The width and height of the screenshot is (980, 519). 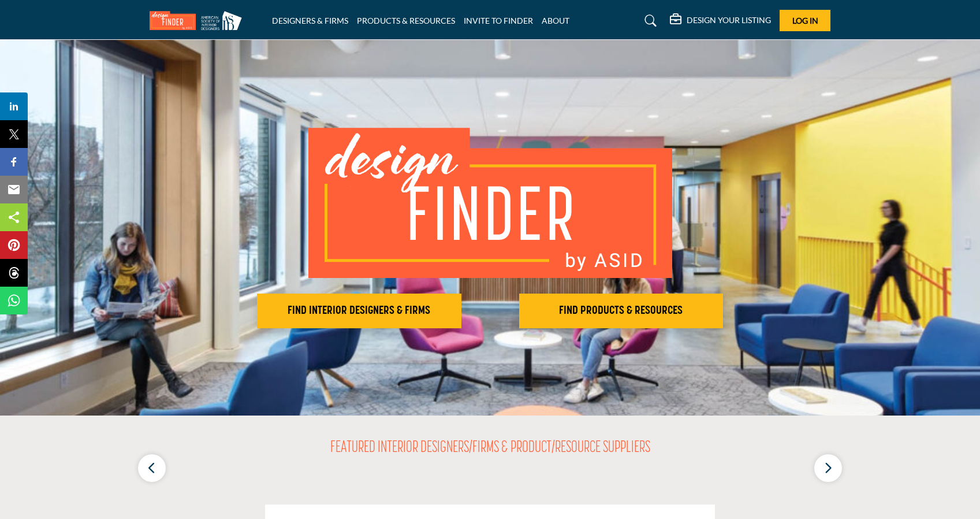 What do you see at coordinates (556, 20) in the screenshot?
I see `a: ABOUT` at bounding box center [556, 20].